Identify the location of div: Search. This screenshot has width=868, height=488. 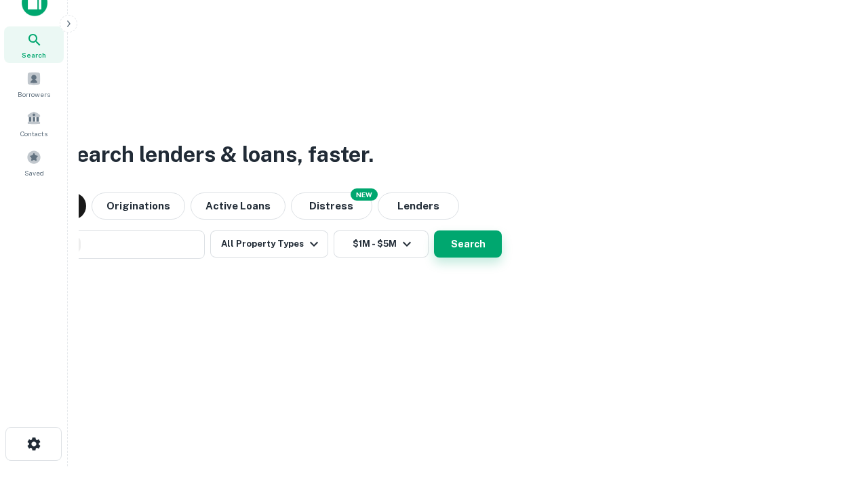
(34, 45).